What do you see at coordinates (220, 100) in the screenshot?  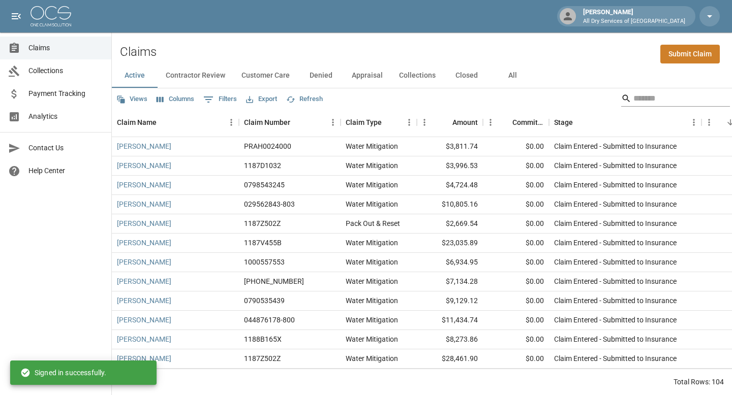 I see `button: Show filters` at bounding box center [220, 100].